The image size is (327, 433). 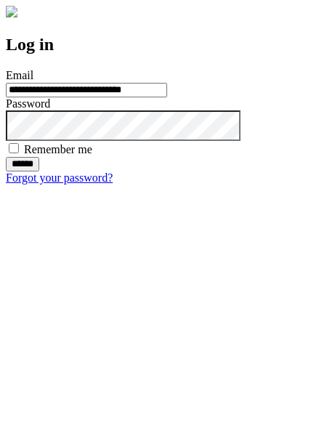 What do you see at coordinates (20, 75) in the screenshot?
I see `label: Email` at bounding box center [20, 75].